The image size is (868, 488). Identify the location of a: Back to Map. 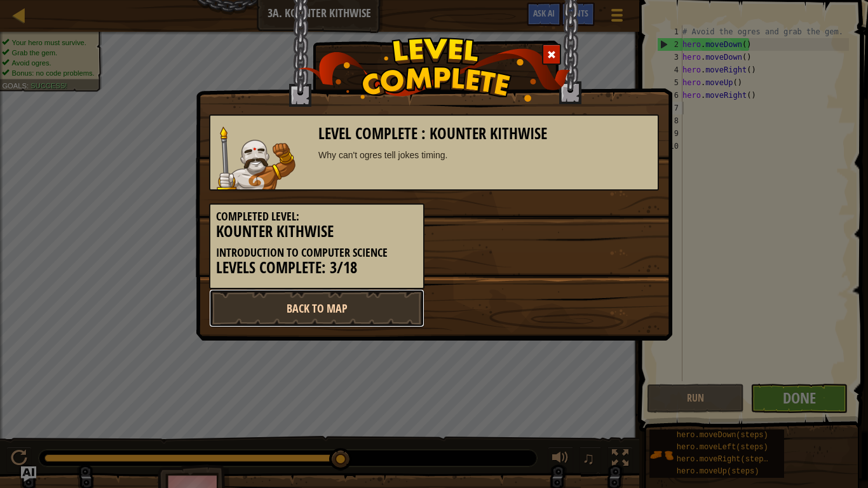
(316, 308).